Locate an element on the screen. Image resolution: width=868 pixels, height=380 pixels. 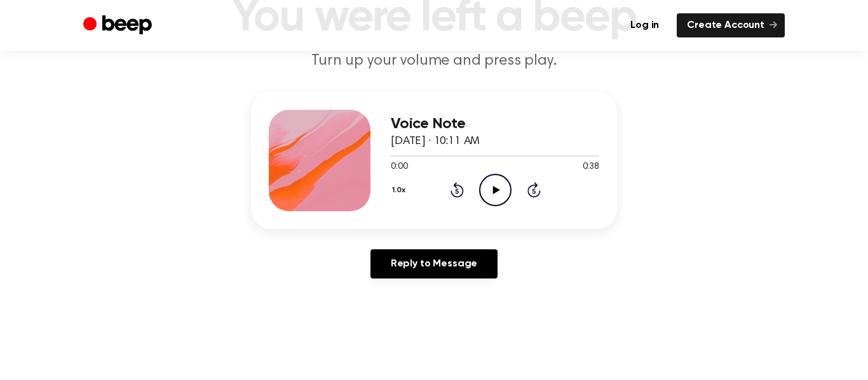
p: Turn up your volume and press play. is located at coordinates (434, 61).